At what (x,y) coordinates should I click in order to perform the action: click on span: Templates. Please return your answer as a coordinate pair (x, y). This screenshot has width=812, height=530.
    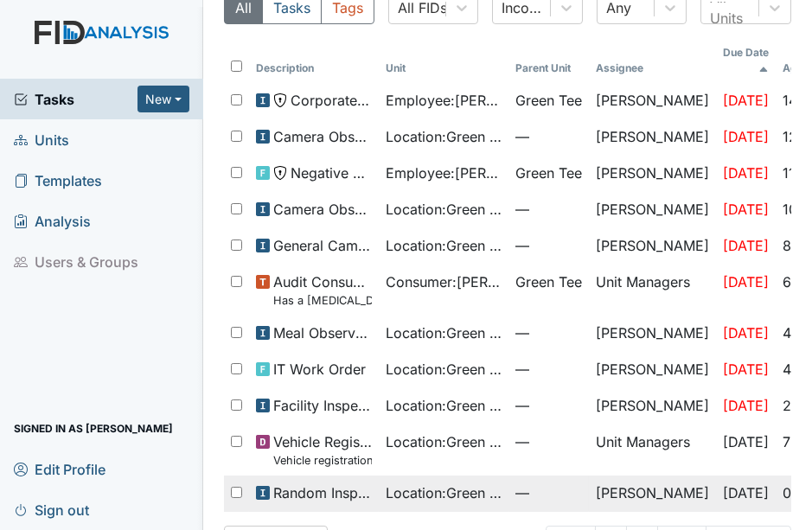
    Looking at the image, I should click on (58, 179).